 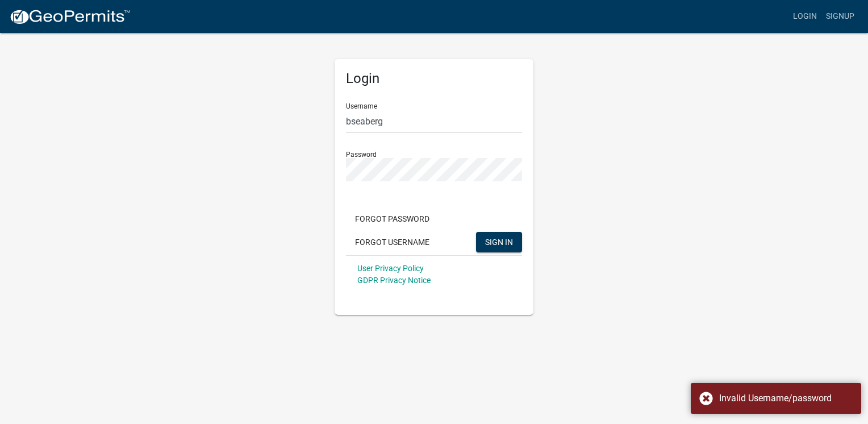 I want to click on a: Signup, so click(x=840, y=17).